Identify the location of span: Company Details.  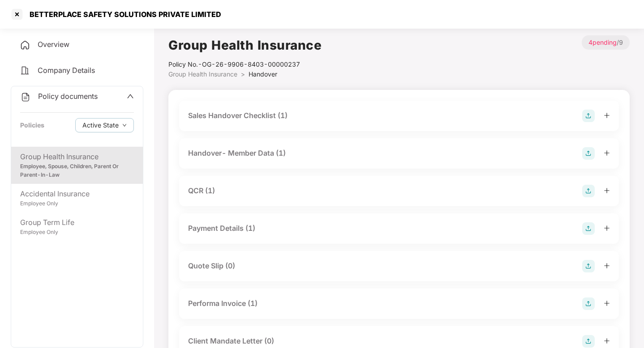
(66, 70).